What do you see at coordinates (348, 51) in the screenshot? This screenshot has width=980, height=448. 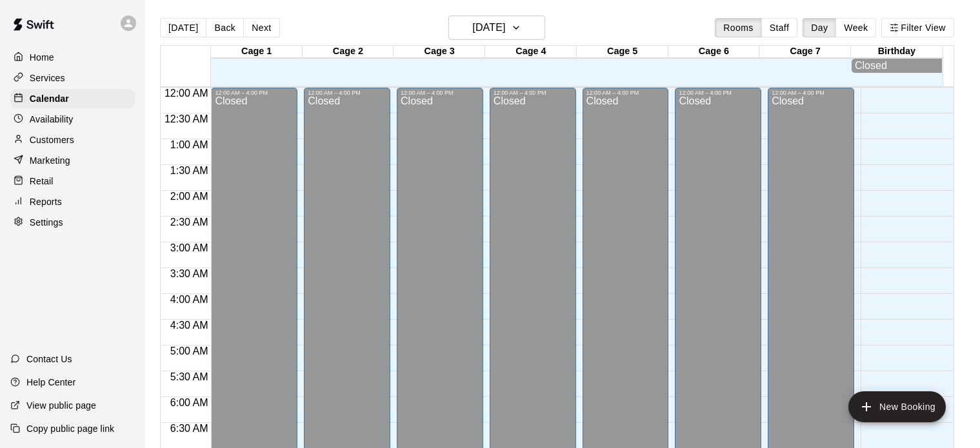 I see `div: Cage 2` at bounding box center [348, 51].